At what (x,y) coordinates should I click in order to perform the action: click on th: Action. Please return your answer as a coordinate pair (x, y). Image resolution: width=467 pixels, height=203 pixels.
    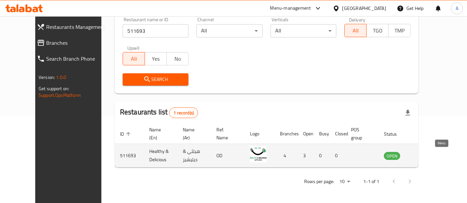
    Looking at the image, I should click on (425, 134).